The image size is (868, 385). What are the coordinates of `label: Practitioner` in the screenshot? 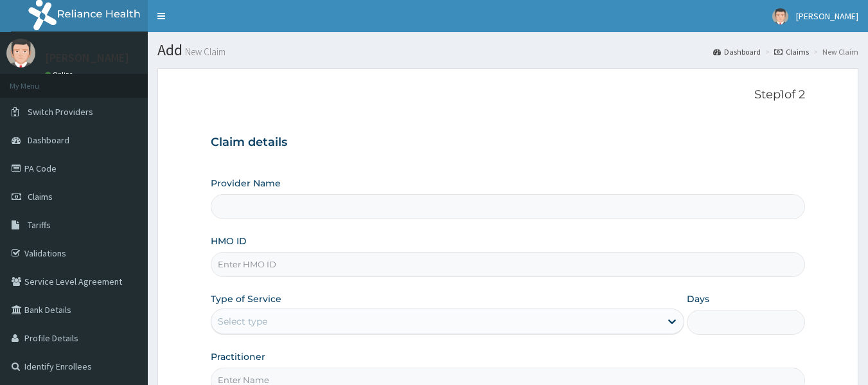 It's located at (238, 357).